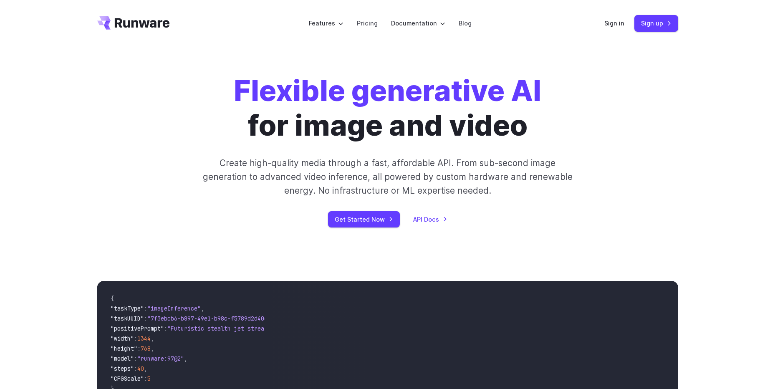  Describe the element at coordinates (367, 23) in the screenshot. I see `a: Pricing` at that location.